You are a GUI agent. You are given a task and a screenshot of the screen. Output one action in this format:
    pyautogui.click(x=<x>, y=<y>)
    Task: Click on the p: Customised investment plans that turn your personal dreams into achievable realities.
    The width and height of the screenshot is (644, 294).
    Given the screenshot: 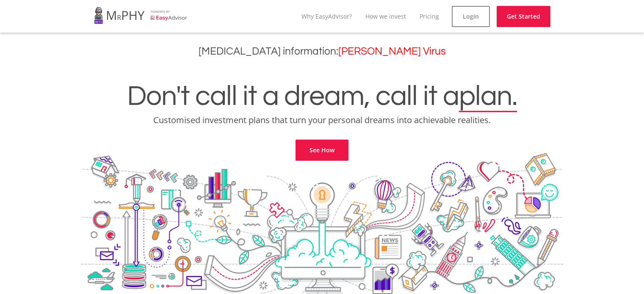 What is the action you would take?
    pyautogui.click(x=322, y=120)
    